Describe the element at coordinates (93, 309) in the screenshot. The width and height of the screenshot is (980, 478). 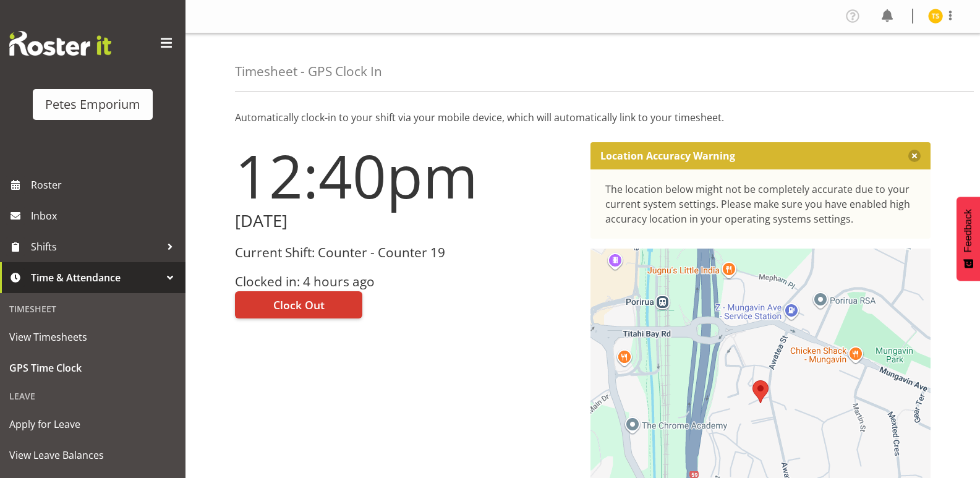
I see `div: Timesheet` at that location.